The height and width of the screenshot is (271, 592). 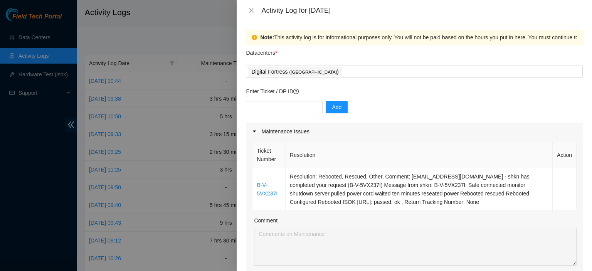 What do you see at coordinates (336, 107) in the screenshot?
I see `span: Add` at bounding box center [336, 107].